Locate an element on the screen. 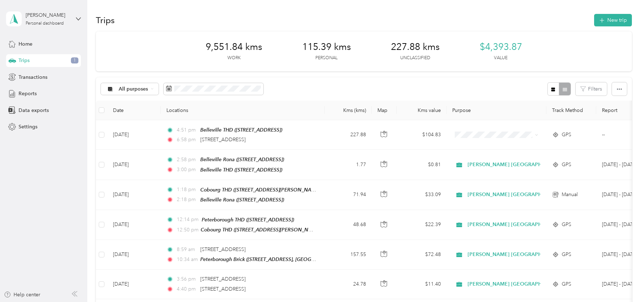 Image resolution: width=644 pixels, height=302 pixels. span: 10:34 am is located at coordinates (187, 260).